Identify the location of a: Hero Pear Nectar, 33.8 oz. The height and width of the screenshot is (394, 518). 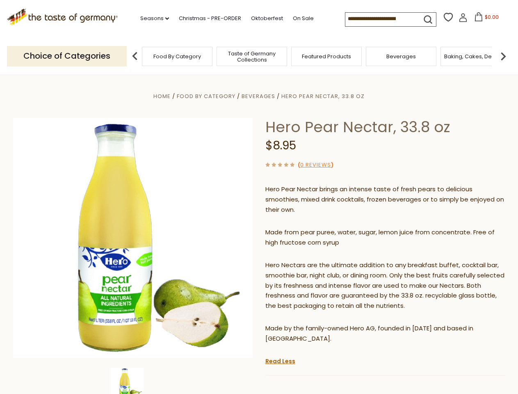
(323, 96).